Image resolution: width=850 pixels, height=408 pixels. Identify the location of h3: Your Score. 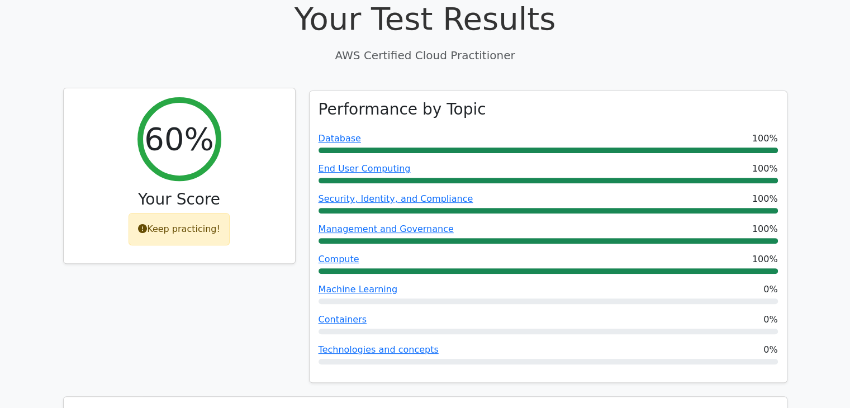
(179, 199).